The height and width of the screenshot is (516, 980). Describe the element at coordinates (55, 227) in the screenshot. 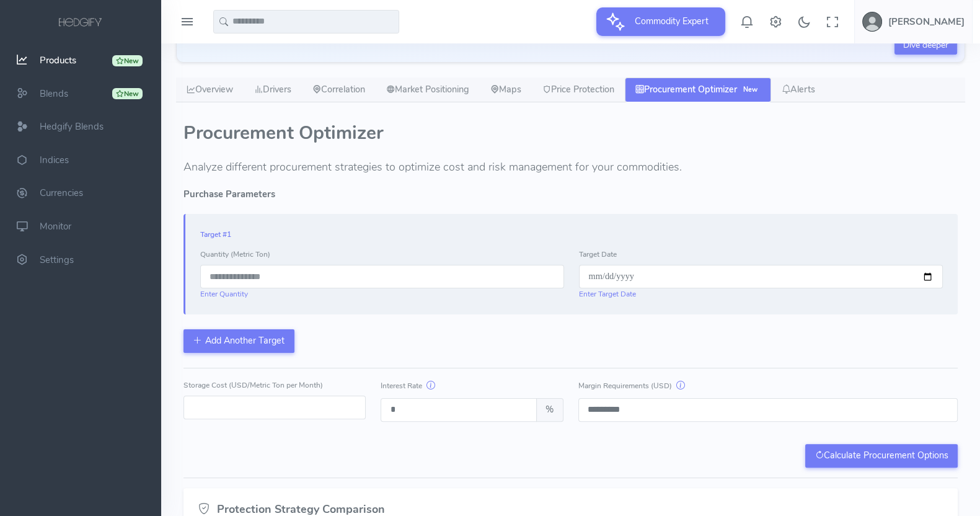

I see `span: Monitor` at that location.